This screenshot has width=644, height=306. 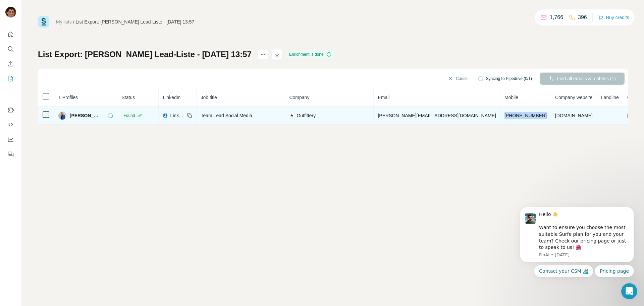 What do you see at coordinates (11, 79) in the screenshot?
I see `button: My lists` at bounding box center [11, 79].